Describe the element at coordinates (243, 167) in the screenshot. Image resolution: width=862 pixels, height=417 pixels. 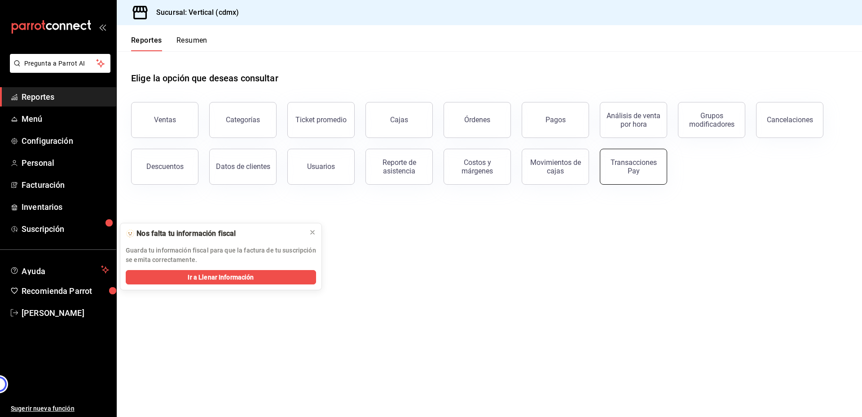
I see `button: Datos de clientes` at that location.